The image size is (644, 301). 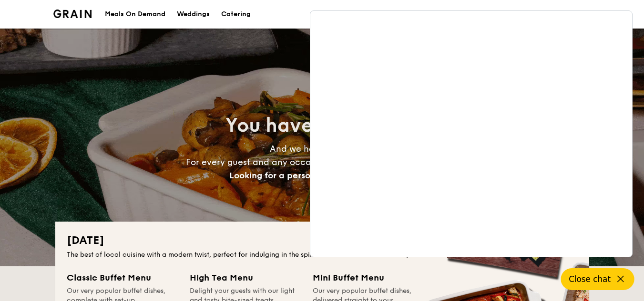 What do you see at coordinates (300, 176) in the screenshot?
I see `span: Looking for a personalised touch?` at bounding box center [300, 176].